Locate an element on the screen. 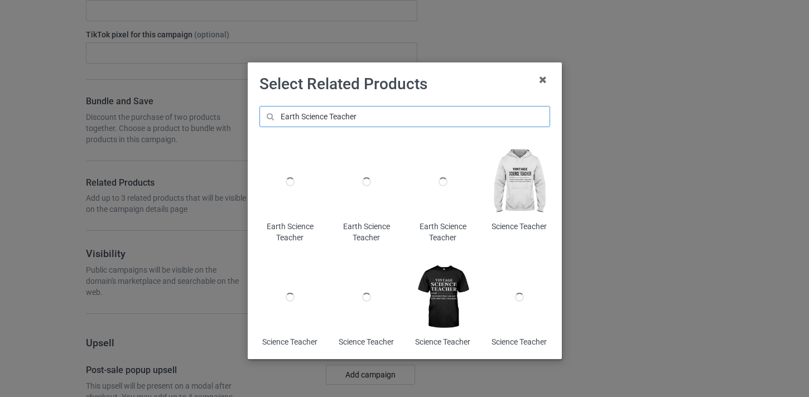 This screenshot has height=397, width=809. h1: Select Related Products is located at coordinates (405, 84).